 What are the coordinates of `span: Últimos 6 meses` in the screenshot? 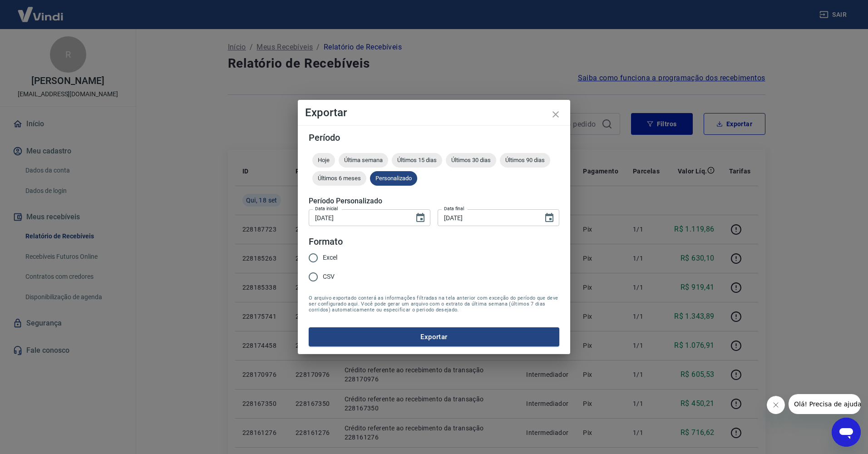 It's located at (339, 177).